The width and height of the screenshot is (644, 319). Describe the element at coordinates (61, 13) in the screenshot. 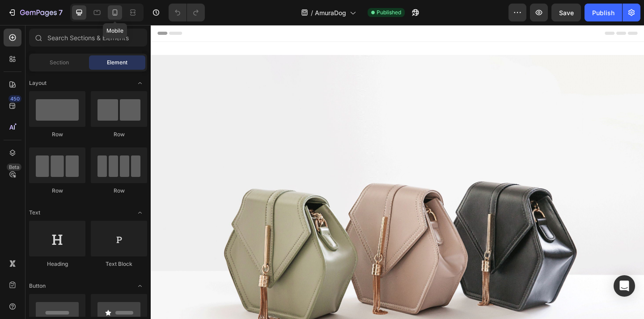

I see `p: 7` at that location.